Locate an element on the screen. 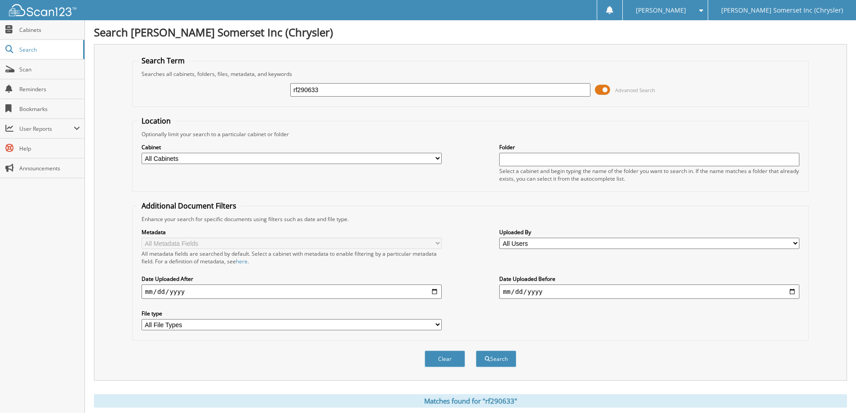 The image size is (856, 413). div: Matches found for "rf290633" is located at coordinates (471, 401).